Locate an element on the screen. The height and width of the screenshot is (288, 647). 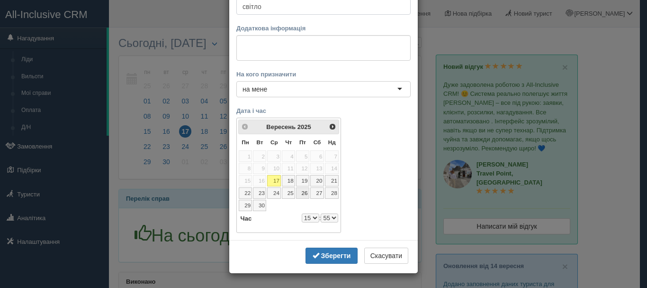
span: 2025 is located at coordinates (304, 126).